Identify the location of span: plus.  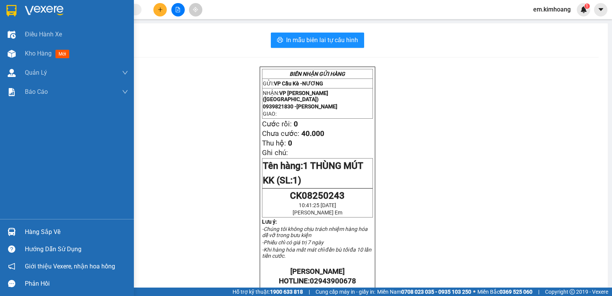
(160, 10).